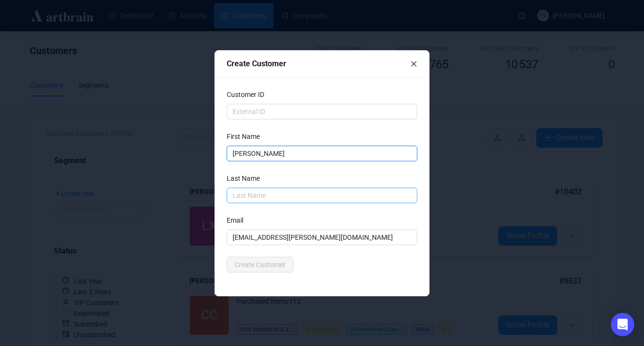 The width and height of the screenshot is (644, 346). I want to click on input: External ID, so click(322, 112).